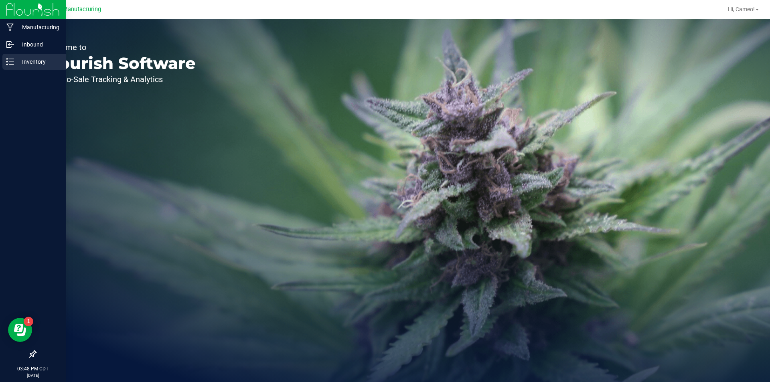  Describe the element at coordinates (82, 9) in the screenshot. I see `span: Manufacturing` at that location.